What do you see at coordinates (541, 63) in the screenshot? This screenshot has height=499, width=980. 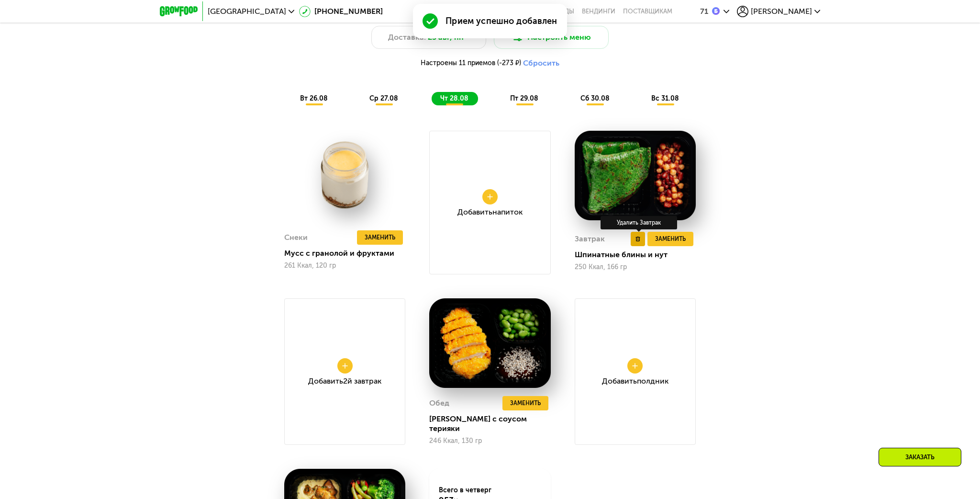 I see `button: Сбросить` at bounding box center [541, 63].